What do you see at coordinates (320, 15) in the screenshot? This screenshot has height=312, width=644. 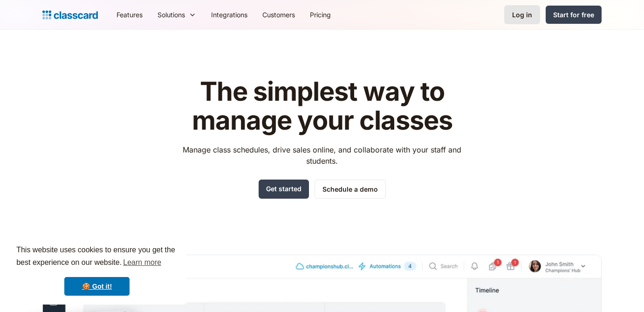 I see `a: Pricing` at bounding box center [320, 15].